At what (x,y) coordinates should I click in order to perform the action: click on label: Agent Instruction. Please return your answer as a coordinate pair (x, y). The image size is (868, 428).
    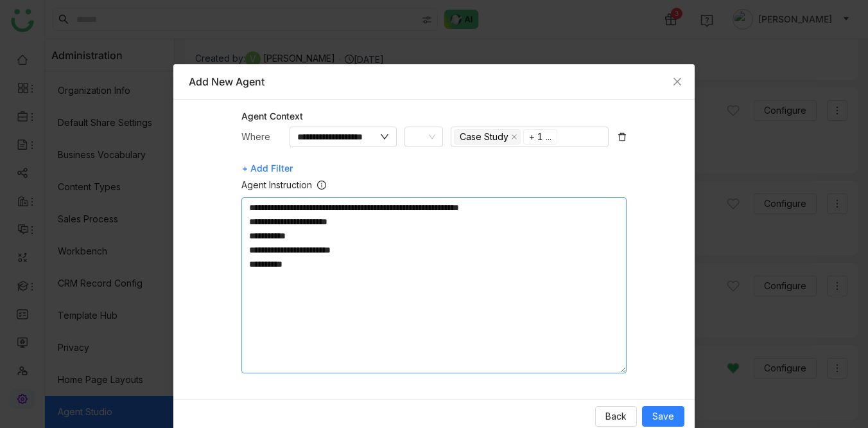
    Looking at the image, I should click on (284, 185).